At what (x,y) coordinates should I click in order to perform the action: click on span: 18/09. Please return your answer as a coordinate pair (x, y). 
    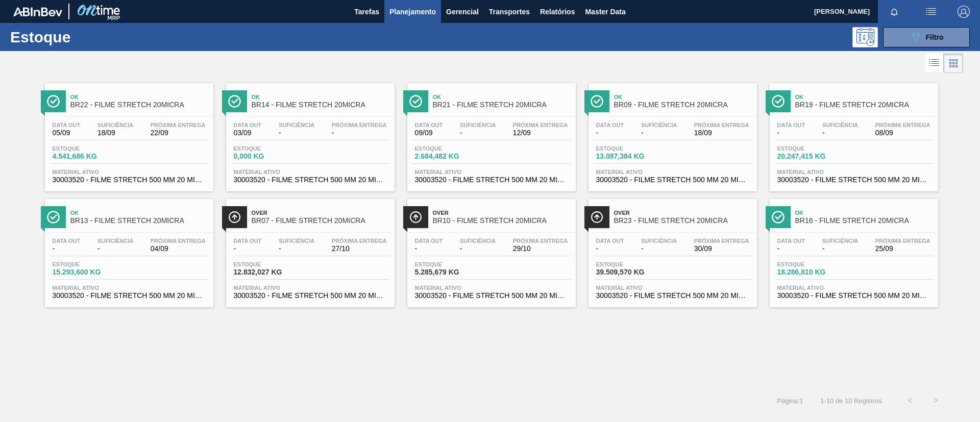
    Looking at the image, I should click on (116, 132).